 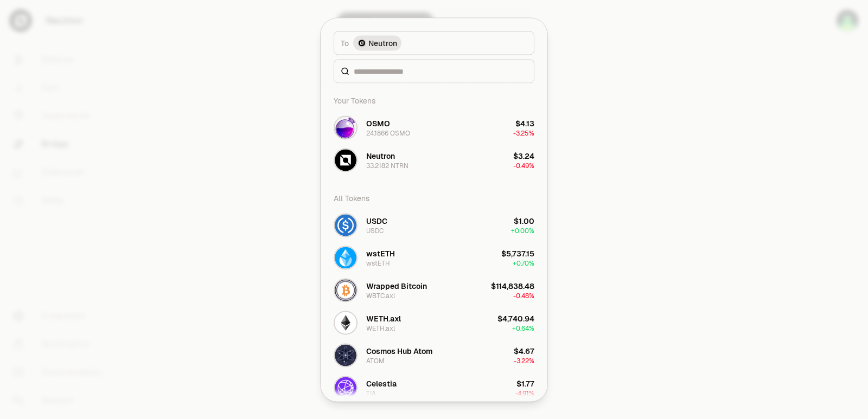 What do you see at coordinates (346, 160) in the screenshot?
I see `img: NTRN Logo` at bounding box center [346, 160].